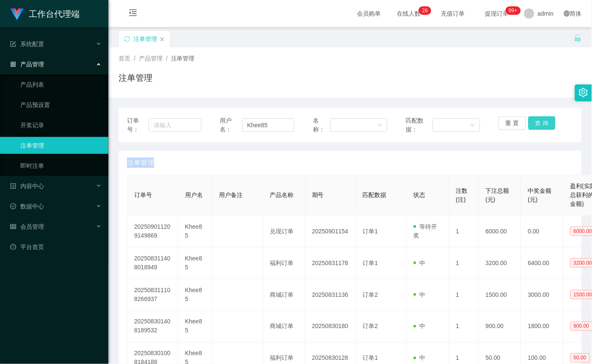  Describe the element at coordinates (153, 327) in the screenshot. I see `td: 202508301408189532` at that location.